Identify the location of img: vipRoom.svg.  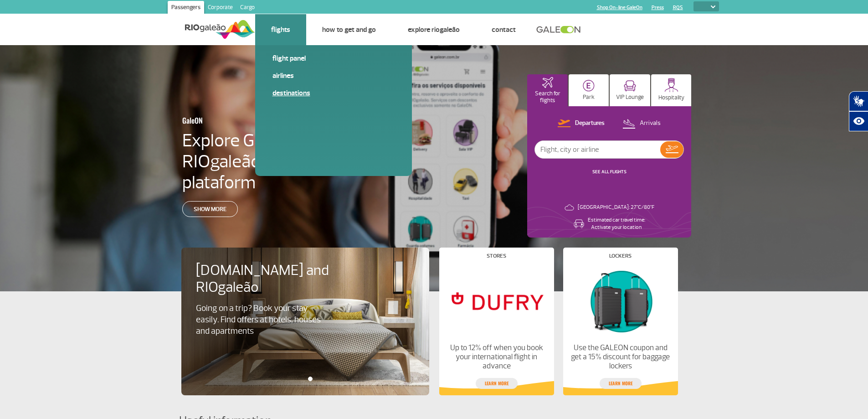
(630, 86).